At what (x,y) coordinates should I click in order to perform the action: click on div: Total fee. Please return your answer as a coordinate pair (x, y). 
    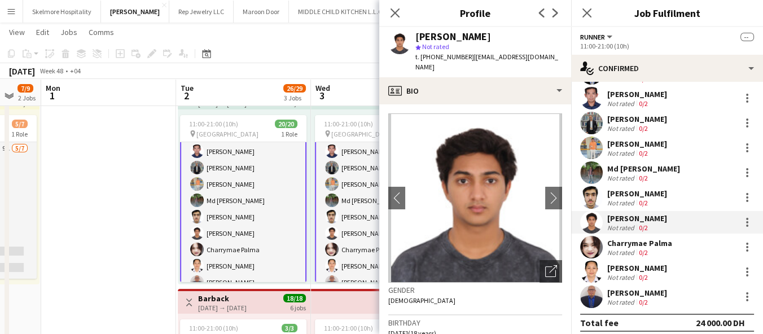
    Looking at the image, I should click on (599, 323).